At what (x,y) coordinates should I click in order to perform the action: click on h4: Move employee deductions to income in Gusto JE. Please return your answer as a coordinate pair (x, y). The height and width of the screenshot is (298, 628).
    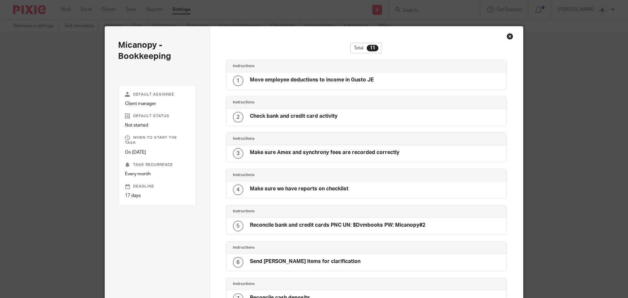
    Looking at the image, I should click on (311, 80).